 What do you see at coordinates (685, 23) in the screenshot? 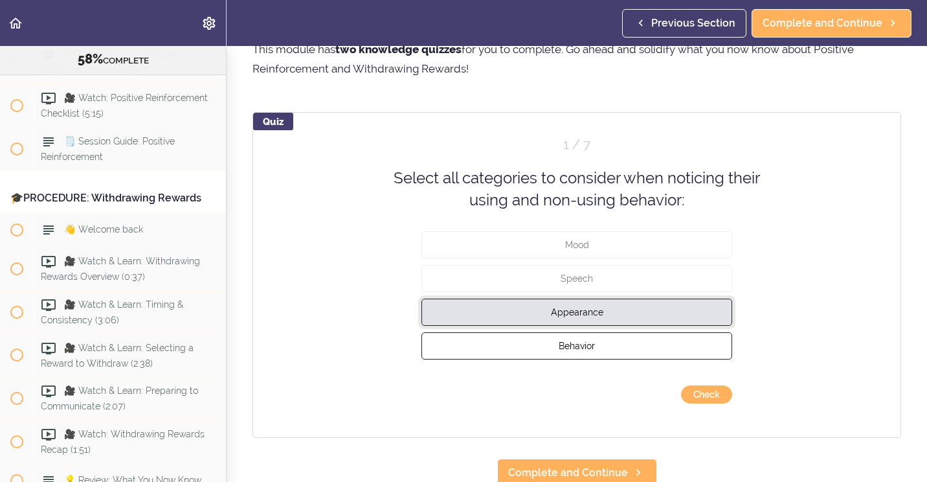
I see `a: Previous Section` at bounding box center [685, 23].